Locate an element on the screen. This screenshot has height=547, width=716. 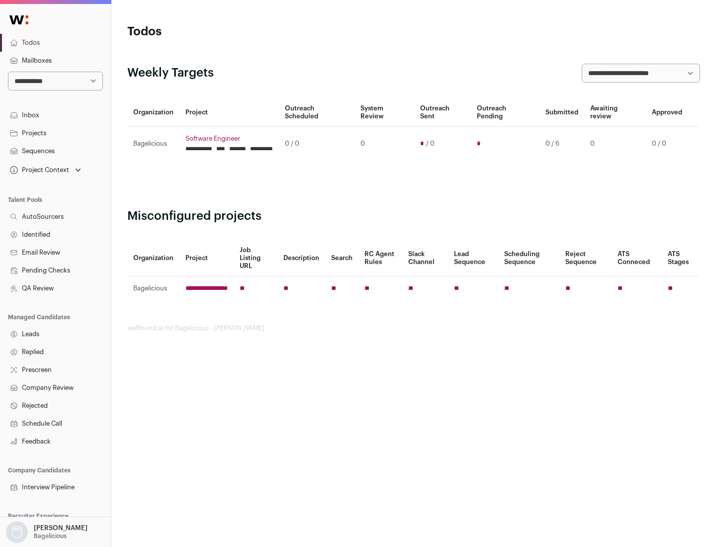
th: System Review is located at coordinates (384, 112).